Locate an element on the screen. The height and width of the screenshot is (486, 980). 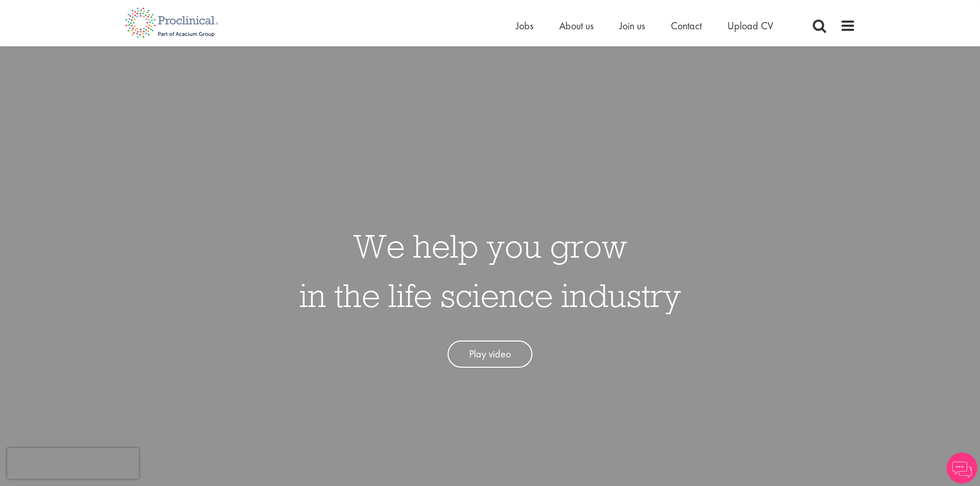
img: Chatbot is located at coordinates (962, 468).